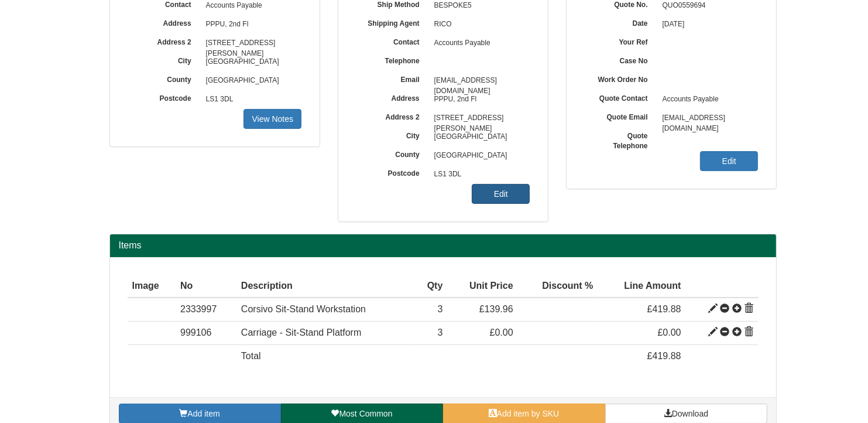 This screenshot has height=423, width=868. I want to click on label: Contact, so click(393, 41).